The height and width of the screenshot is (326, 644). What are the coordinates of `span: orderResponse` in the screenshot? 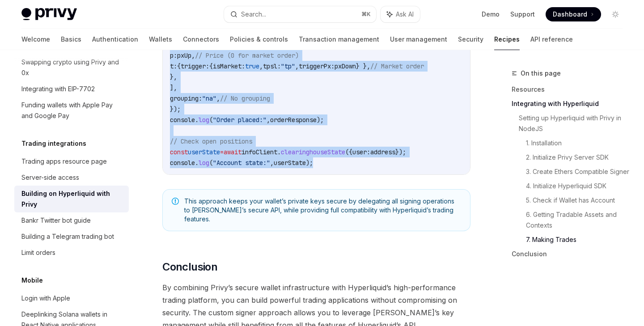 It's located at (293, 120).